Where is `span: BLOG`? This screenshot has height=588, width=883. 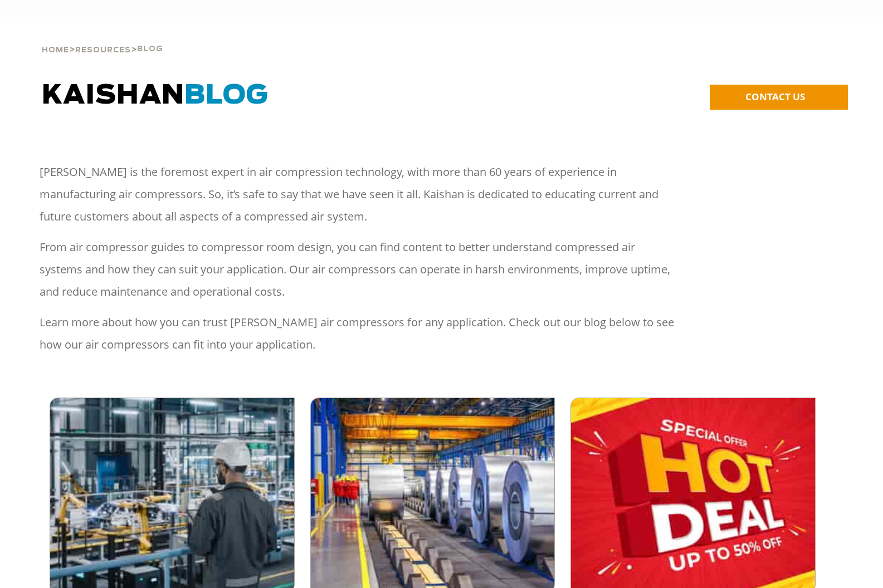
span: BLOG is located at coordinates (226, 96).